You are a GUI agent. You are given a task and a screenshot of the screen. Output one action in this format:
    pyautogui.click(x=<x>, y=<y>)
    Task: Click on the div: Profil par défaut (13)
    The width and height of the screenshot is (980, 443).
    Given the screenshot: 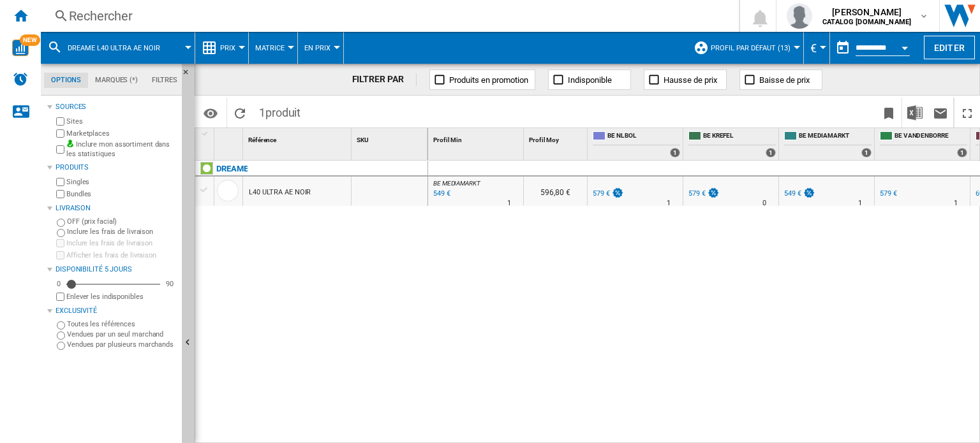 What is the action you would take?
    pyautogui.click(x=745, y=48)
    